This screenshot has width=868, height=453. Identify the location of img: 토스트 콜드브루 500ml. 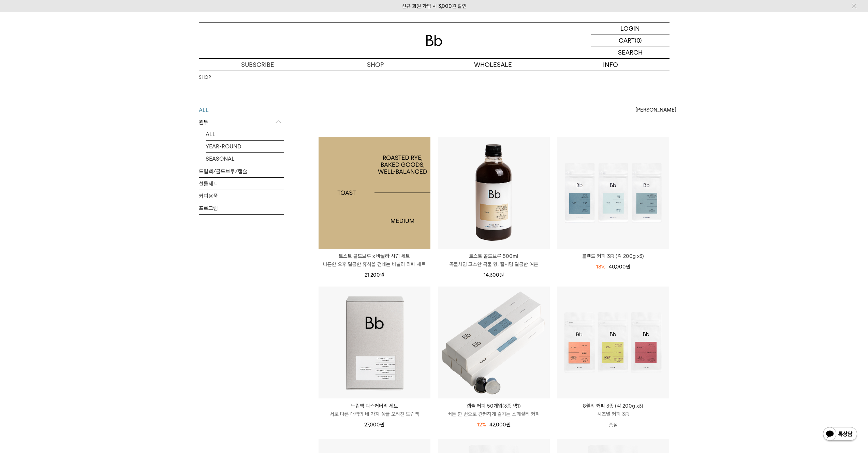
(494, 193).